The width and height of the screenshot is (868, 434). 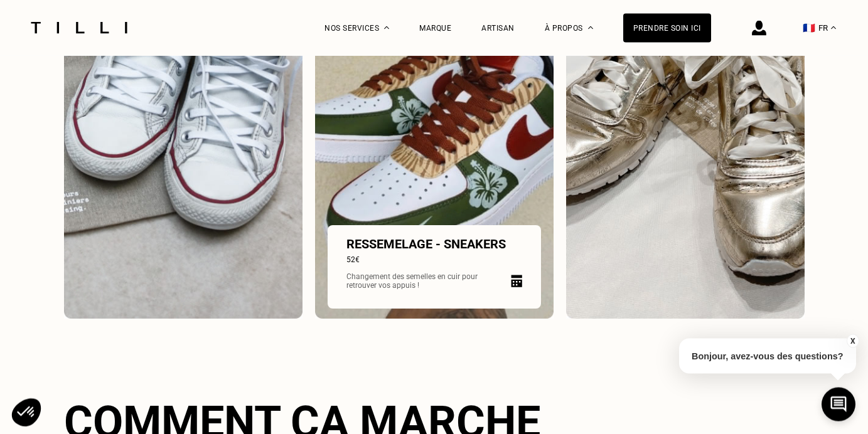 What do you see at coordinates (768, 357) in the screenshot?
I see `p: Bonjour, avez-vous des questions?` at bounding box center [768, 357].